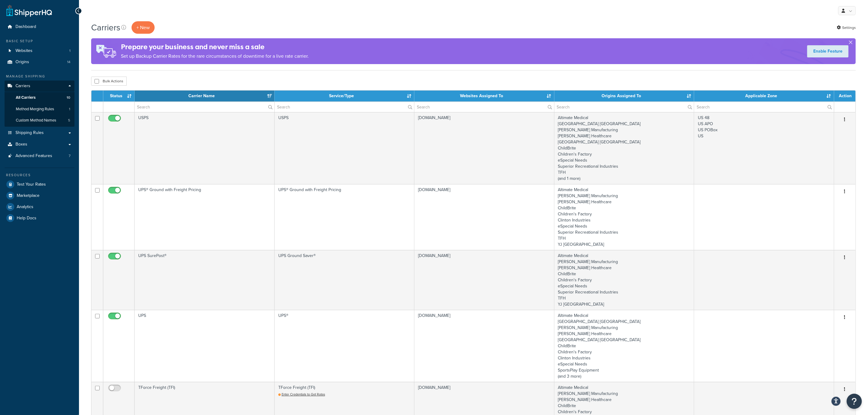  Describe the element at coordinates (39, 27) in the screenshot. I see `li: Dashboard` at that location.